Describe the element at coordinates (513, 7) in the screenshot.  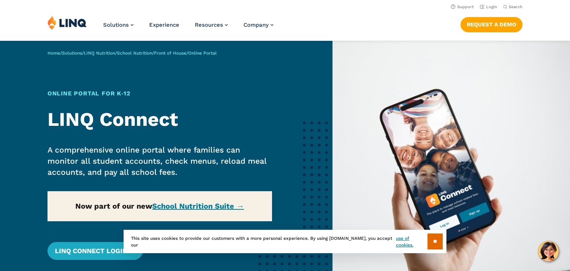
I see `button: Open Search Bar` at that location.